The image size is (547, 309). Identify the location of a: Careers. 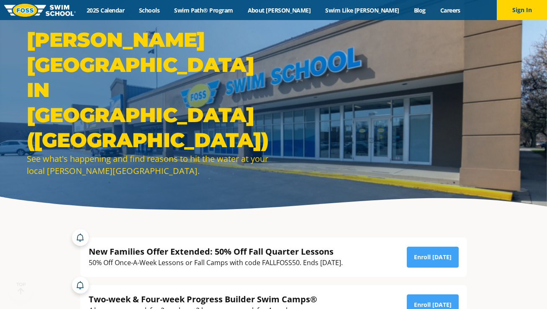
(450, 10).